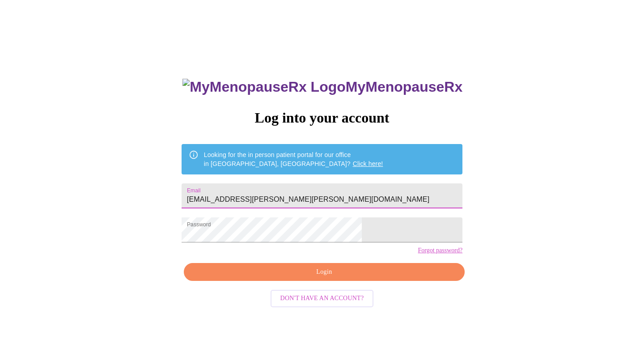 The width and height of the screenshot is (644, 348). What do you see at coordinates (264, 87) in the screenshot?
I see `img: MyMenopauseRx Logo` at bounding box center [264, 87].